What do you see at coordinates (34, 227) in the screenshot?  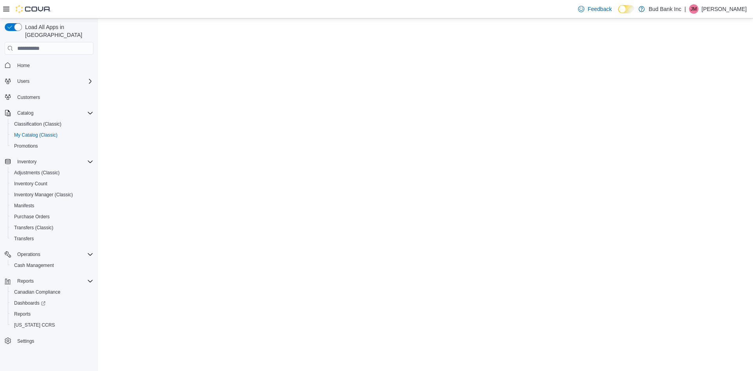 I see `a: Transfers (Classic)` at bounding box center [34, 227].